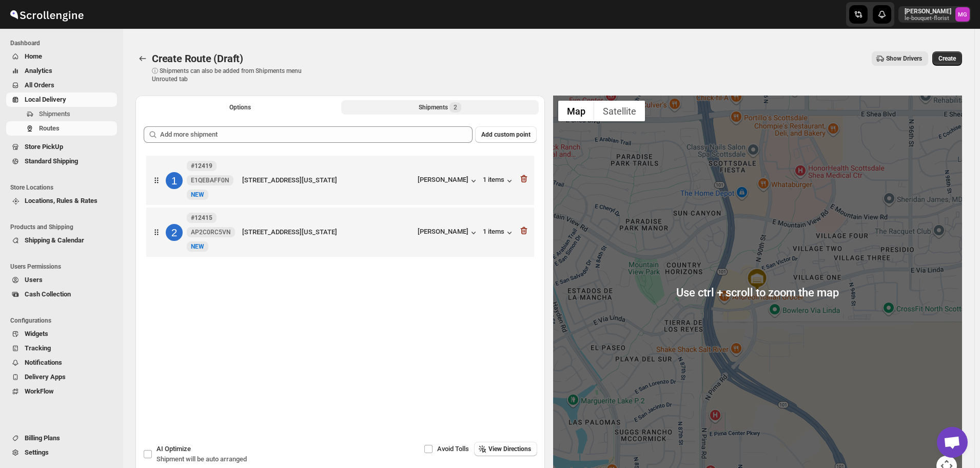 This screenshot has width=980, height=468. Describe the element at coordinates (37, 452) in the screenshot. I see `span: Settings` at that location.